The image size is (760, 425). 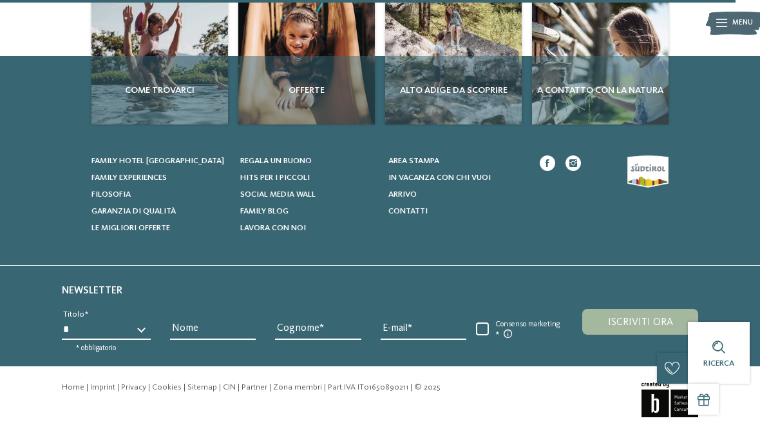 What do you see at coordinates (456, 195) in the screenshot?
I see `a: Arrivo` at bounding box center [456, 195].